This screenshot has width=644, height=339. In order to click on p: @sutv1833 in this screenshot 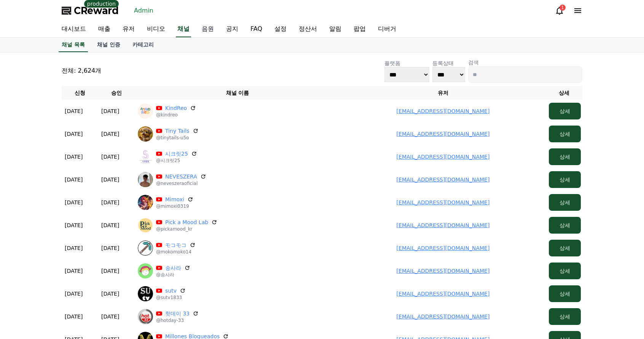, I will do `click(171, 298)`.